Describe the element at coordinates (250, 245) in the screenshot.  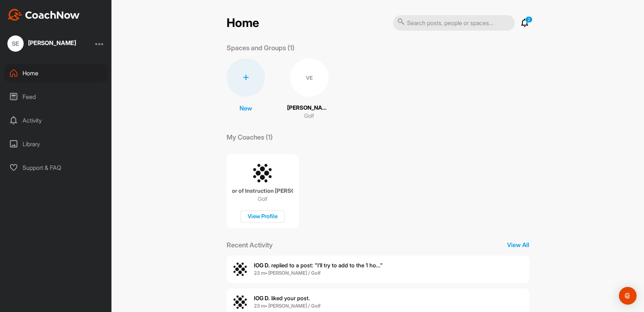
I see `p: Recent Activity` at that location.